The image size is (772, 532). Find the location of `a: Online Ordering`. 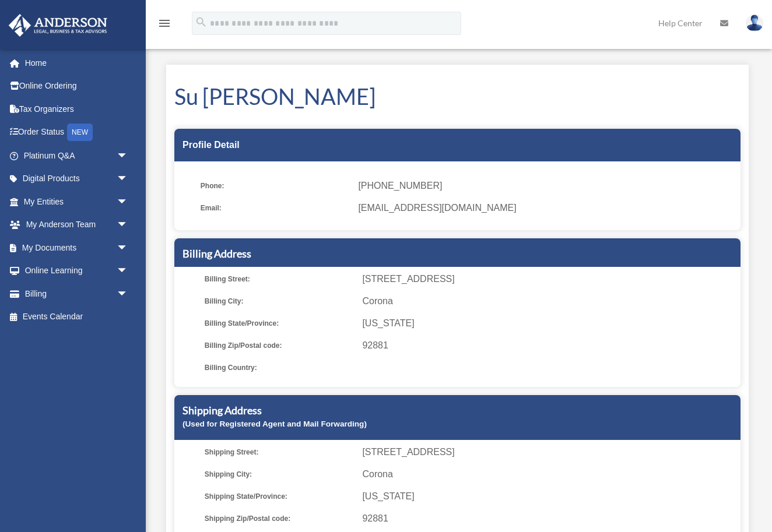

a: Online Ordering is located at coordinates (77, 87).